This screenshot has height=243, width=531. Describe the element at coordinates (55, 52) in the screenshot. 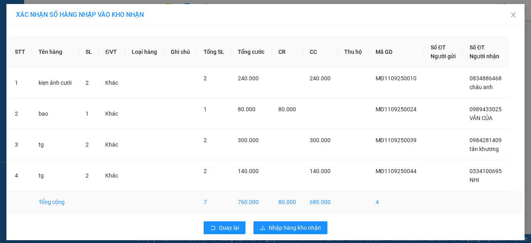

I see `th: Tên hàng` at that location.